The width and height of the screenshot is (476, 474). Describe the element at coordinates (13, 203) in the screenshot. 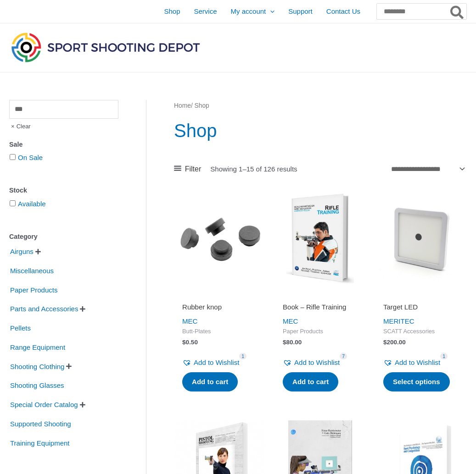

I see `input: Available` at that location.